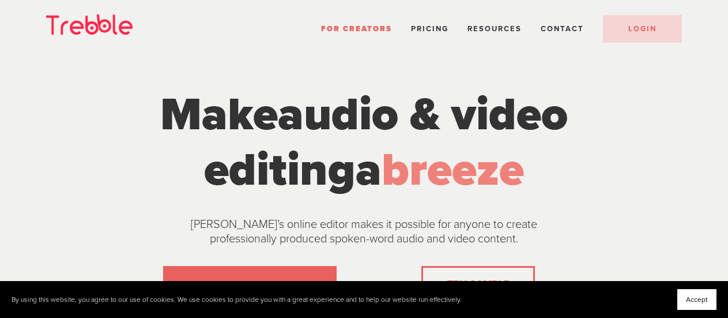 The image size is (728, 318). Describe the element at coordinates (429, 29) in the screenshot. I see `span: Pricing` at that location.